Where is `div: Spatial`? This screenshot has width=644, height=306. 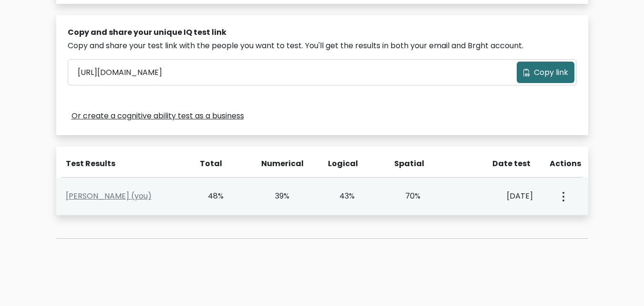 div: Spatial is located at coordinates (408, 164).